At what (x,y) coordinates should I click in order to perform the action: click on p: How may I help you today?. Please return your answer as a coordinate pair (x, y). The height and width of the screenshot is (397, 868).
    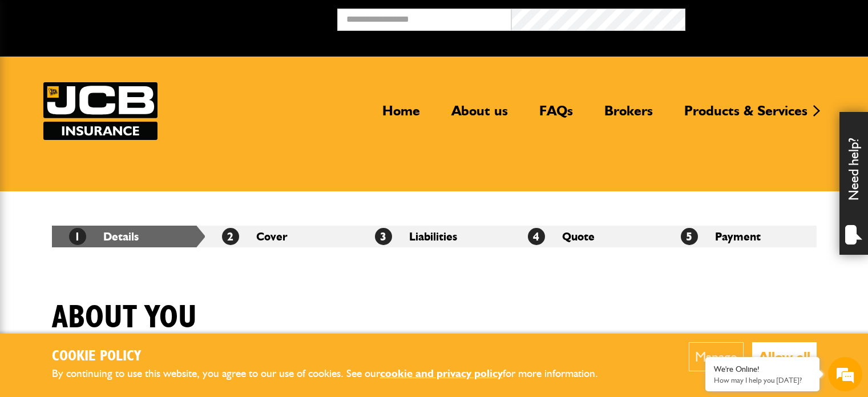
    Looking at the image, I should click on (762, 380).